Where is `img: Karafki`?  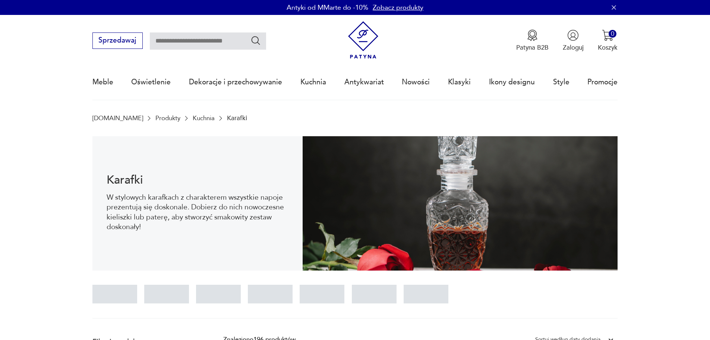 img: Karafki is located at coordinates (460, 203).